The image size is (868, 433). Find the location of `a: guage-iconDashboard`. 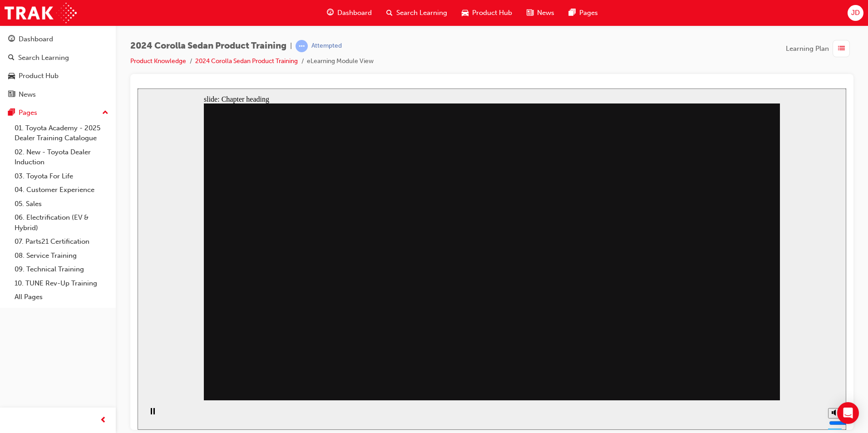

a: guage-iconDashboard is located at coordinates (349, 12).